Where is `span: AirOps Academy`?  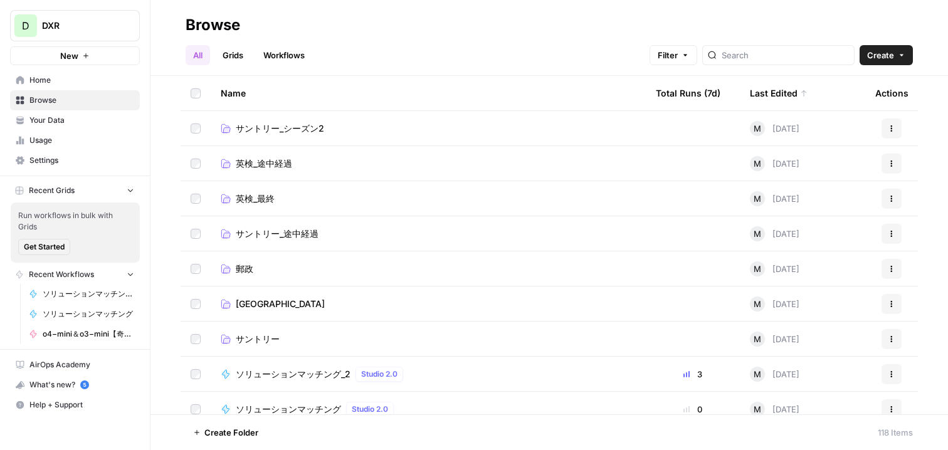
span: AirOps Academy is located at coordinates (82, 365).